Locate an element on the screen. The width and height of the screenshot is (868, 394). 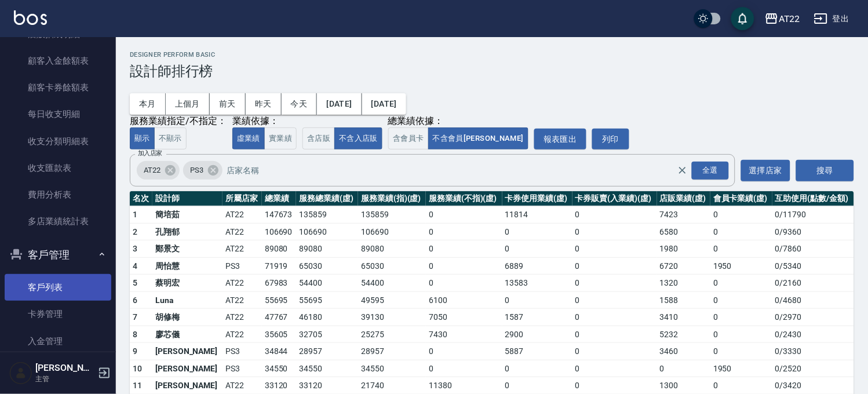
th: 設計師 is located at coordinates (188, 199).